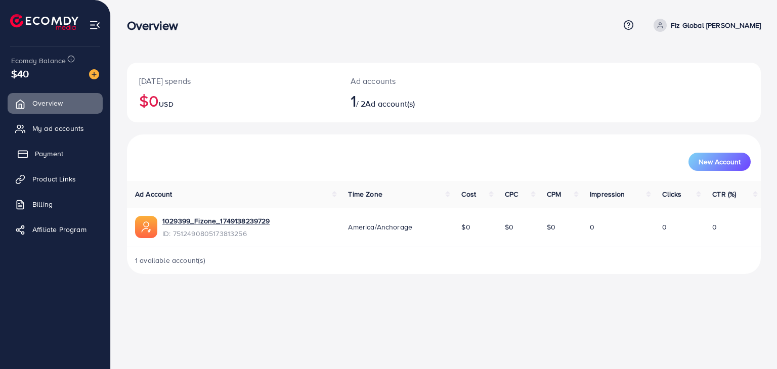 The width and height of the screenshot is (777, 369). Describe the element at coordinates (20, 73) in the screenshot. I see `span: $40` at that location.